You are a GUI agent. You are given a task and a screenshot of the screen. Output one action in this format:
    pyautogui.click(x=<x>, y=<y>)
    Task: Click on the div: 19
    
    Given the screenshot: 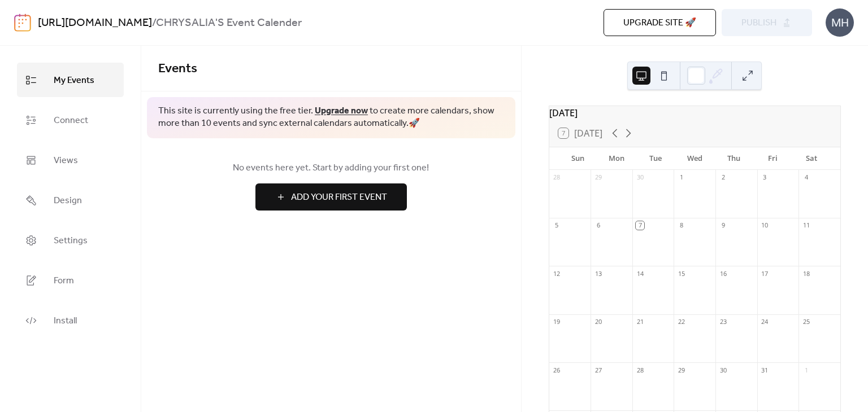 What is the action you would take?
    pyautogui.click(x=556, y=322)
    